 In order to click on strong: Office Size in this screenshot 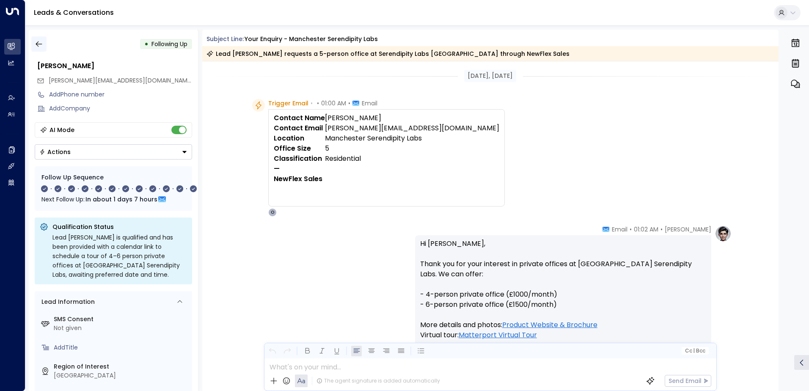, I will do `click(292, 148)`.